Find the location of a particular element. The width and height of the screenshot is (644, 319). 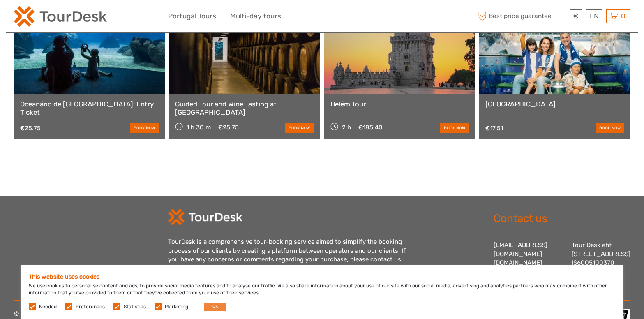

button: Open LiveChat chat widget is located at coordinates (99, 18).